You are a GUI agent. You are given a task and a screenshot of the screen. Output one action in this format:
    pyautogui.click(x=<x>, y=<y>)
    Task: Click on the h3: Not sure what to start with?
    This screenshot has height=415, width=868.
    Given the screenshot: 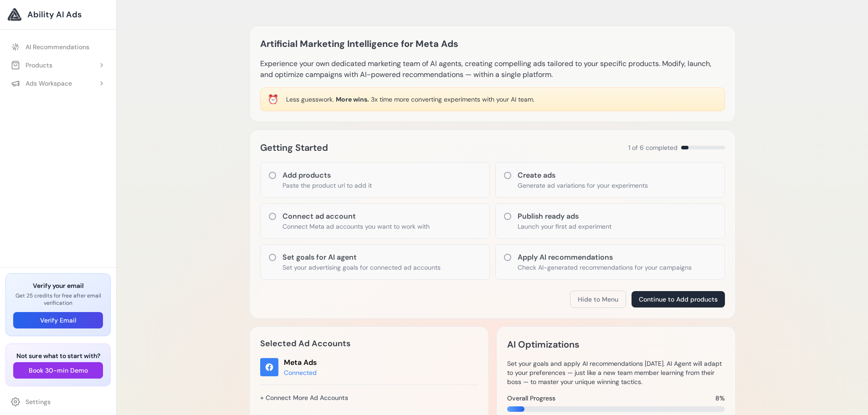 What is the action you would take?
    pyautogui.click(x=58, y=356)
    